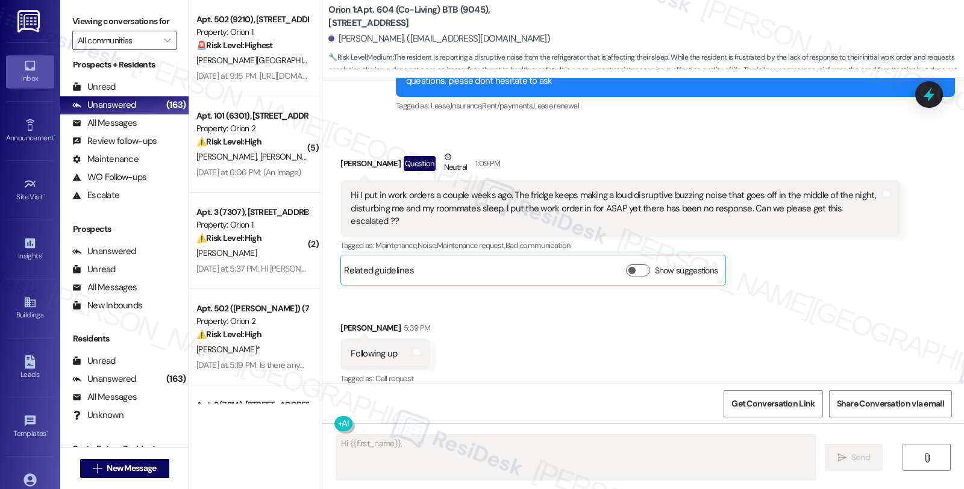 The height and width of the screenshot is (489, 964). Describe the element at coordinates (118, 40) in the screenshot. I see `input: All communities` at that location.